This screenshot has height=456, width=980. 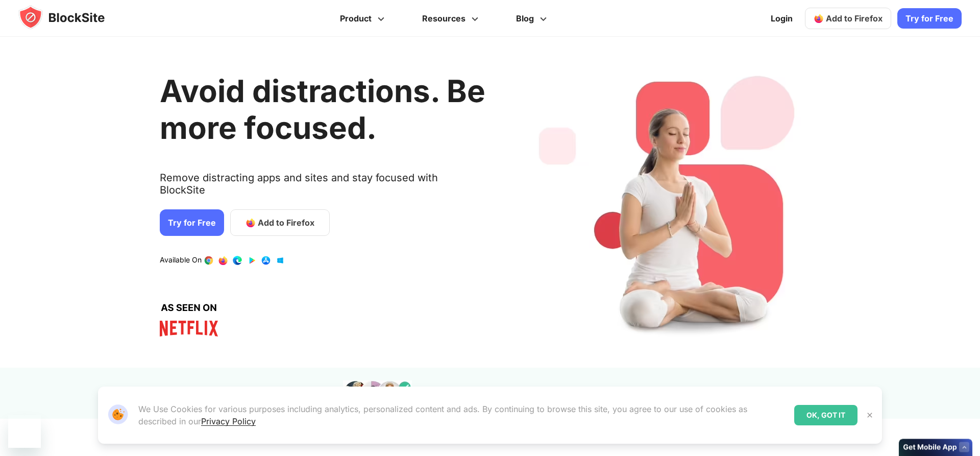 I want to click on img: Close, so click(x=869, y=415).